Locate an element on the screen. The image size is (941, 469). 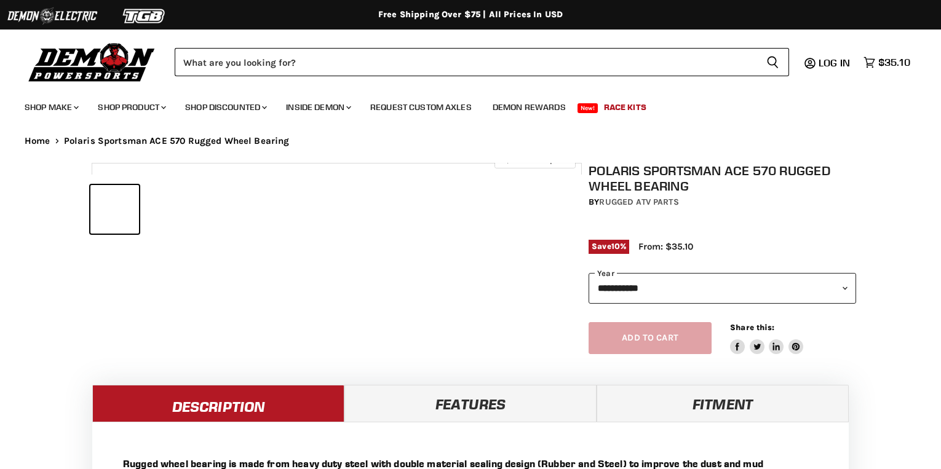
span: From: $35.10 is located at coordinates (665, 247).